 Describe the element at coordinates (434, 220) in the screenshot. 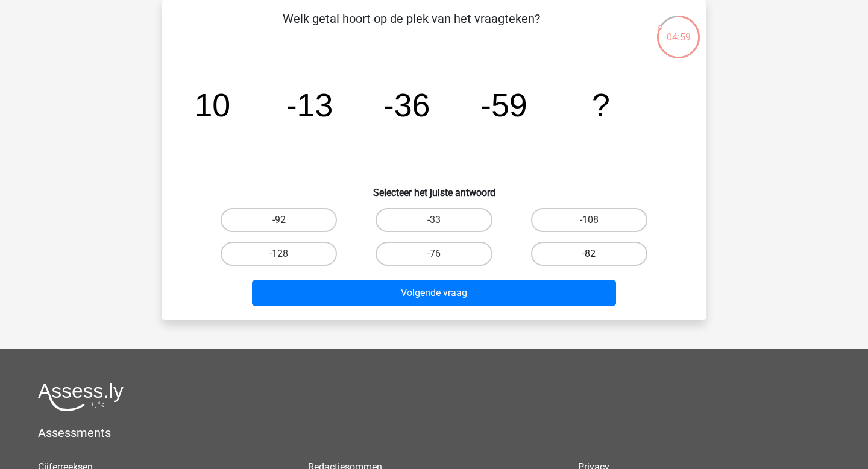

I see `label: -33` at that location.